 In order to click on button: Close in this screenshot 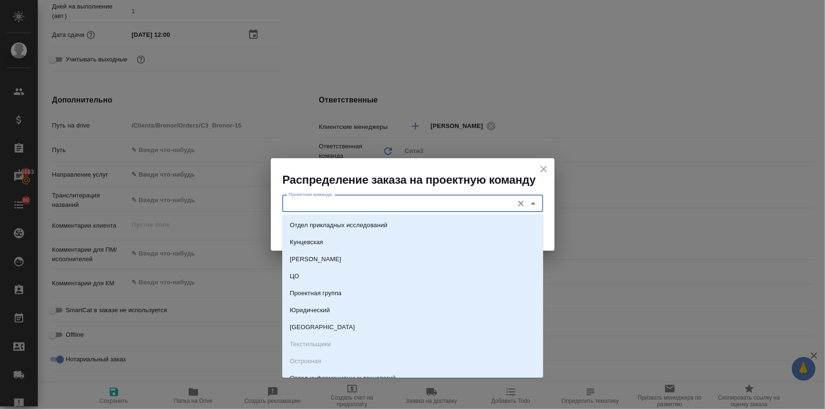, I will do `click(533, 204)`.